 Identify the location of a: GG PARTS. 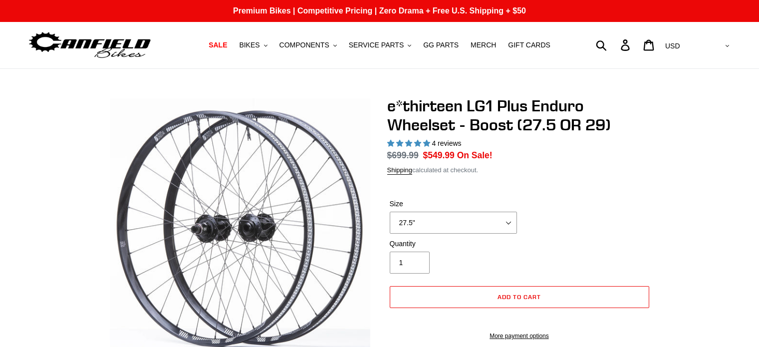
(441, 45).